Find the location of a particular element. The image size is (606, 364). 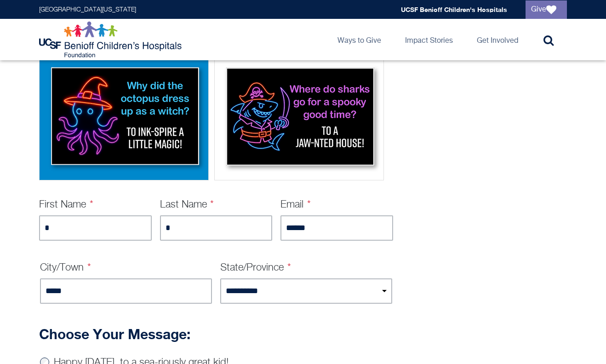

a: Get Involved is located at coordinates (497, 40).